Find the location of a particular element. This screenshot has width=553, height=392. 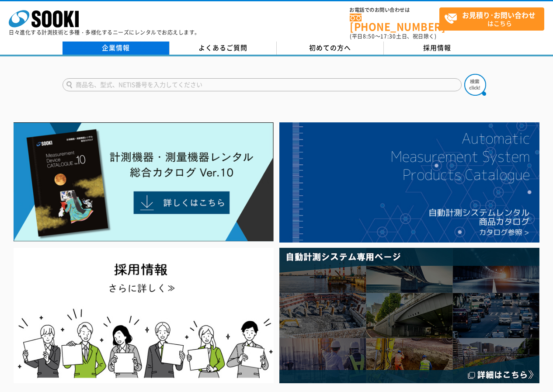

a: お見積り･お問い合わせはこちら is located at coordinates (491, 19).